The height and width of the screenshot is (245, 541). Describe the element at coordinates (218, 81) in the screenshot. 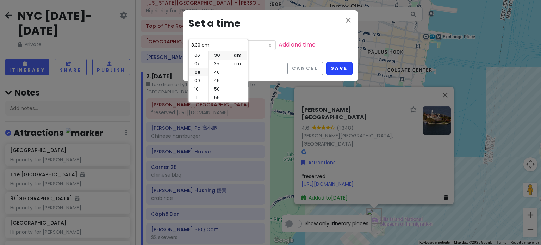

I see `li: 45` at that location.